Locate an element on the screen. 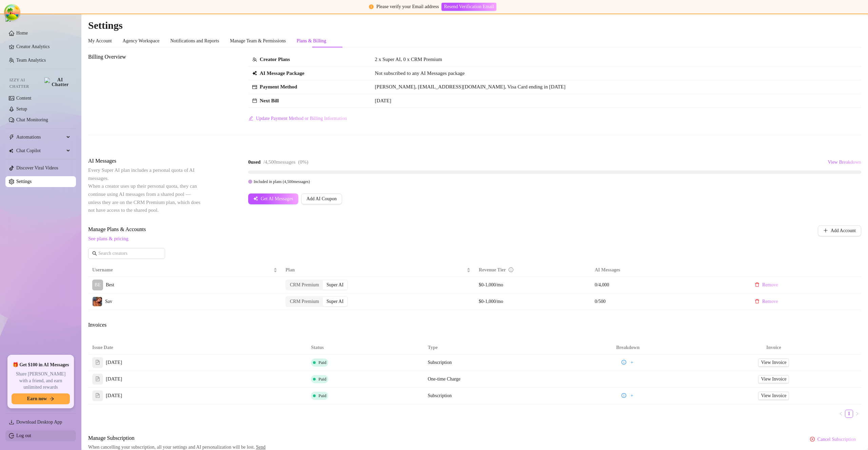  span: calendar is located at coordinates (255, 101).